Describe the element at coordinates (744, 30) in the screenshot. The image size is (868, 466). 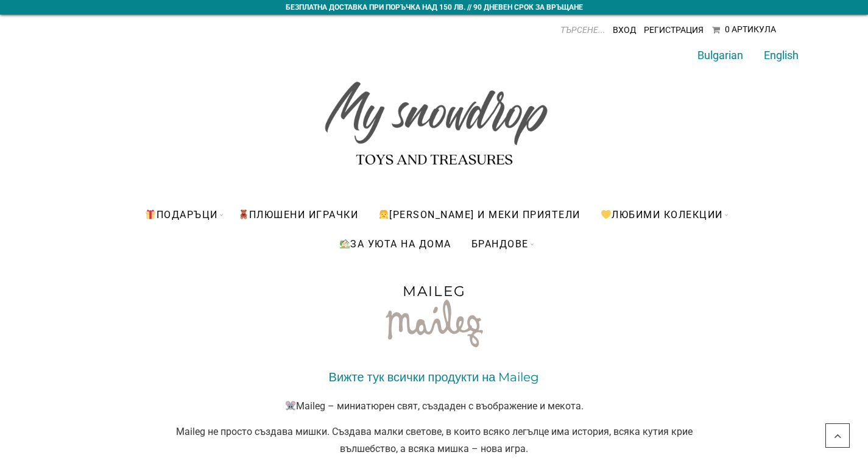
I see `a: 0 Артикула` at that location.